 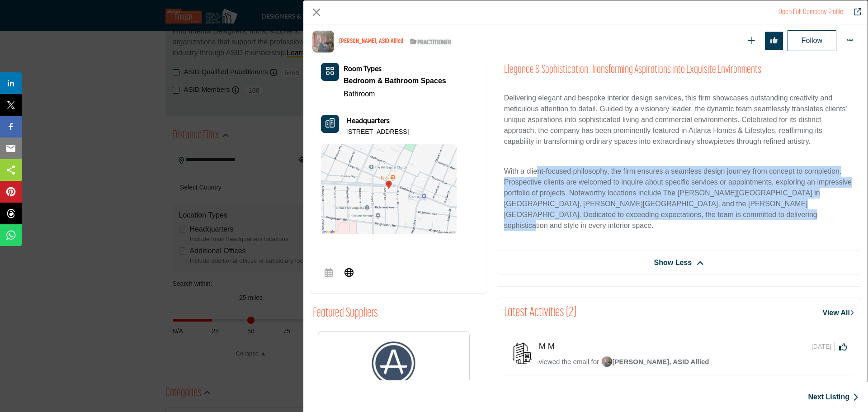 I want to click on img: brittany-johnston logo, so click(x=323, y=42).